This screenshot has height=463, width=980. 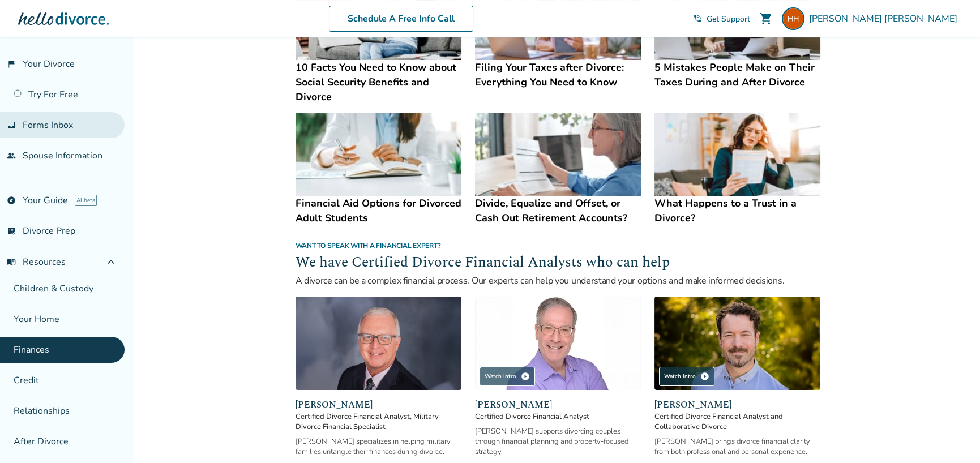 What do you see at coordinates (11, 156) in the screenshot?
I see `span: people` at bounding box center [11, 156].